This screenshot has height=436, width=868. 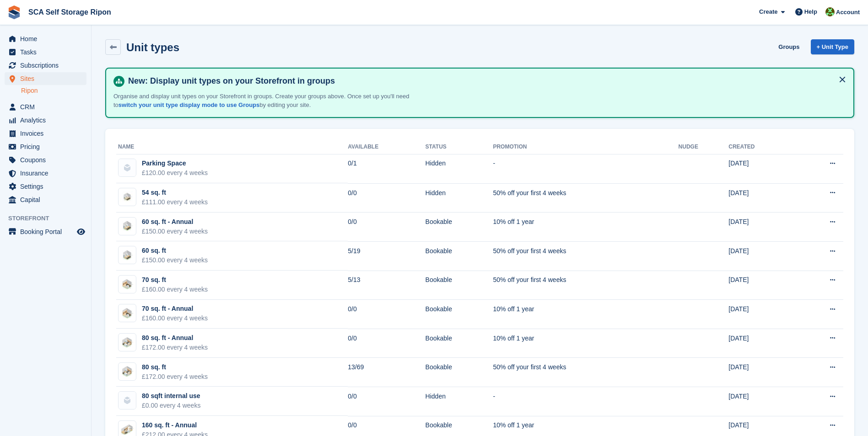 What do you see at coordinates (171, 405) in the screenshot?
I see `div: £0.00 every 4 weeks` at bounding box center [171, 405].